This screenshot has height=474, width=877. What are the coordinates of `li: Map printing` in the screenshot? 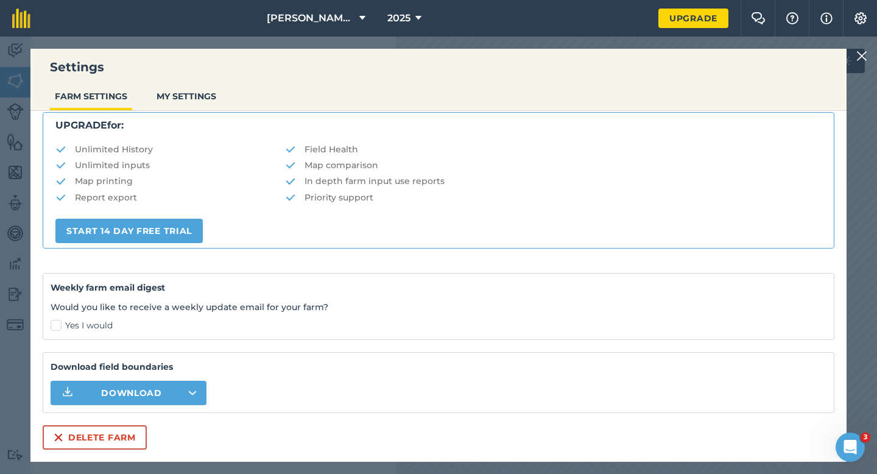 It's located at (170, 181).